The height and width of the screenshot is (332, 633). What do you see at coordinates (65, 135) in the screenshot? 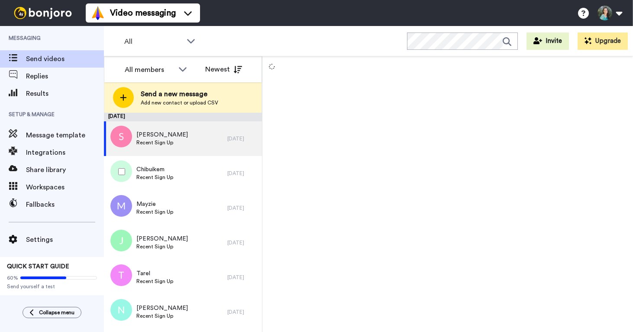
I see `span: Message template` at bounding box center [65, 135].